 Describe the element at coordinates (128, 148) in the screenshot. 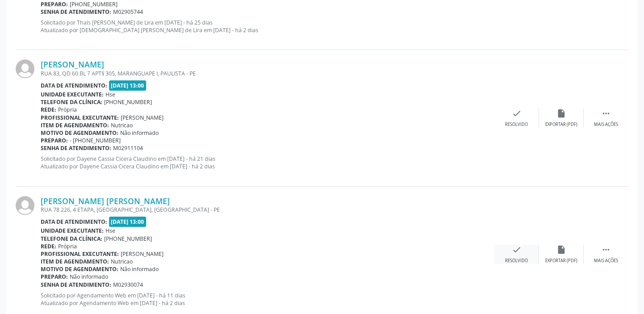

I see `span: M02911104` at that location.